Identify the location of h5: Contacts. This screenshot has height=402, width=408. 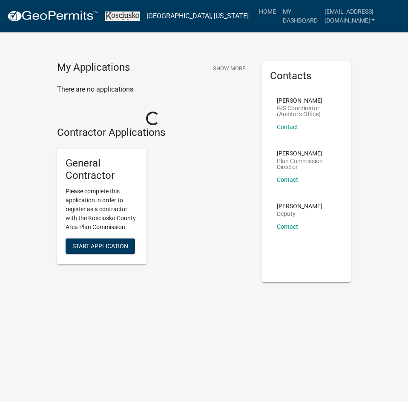
(306, 76).